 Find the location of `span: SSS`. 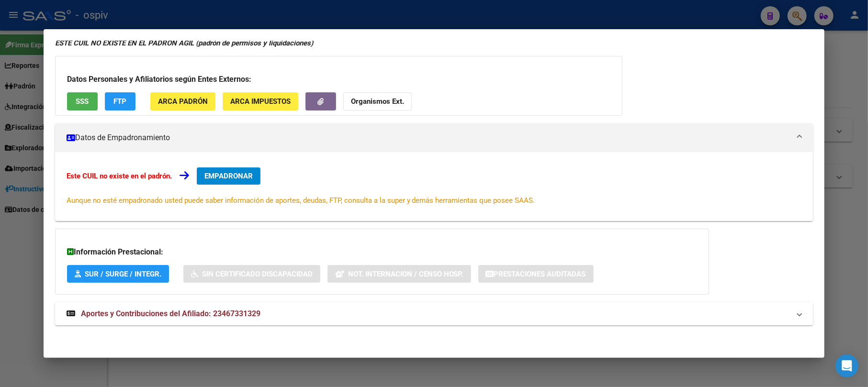

span: SSS is located at coordinates (82, 102).